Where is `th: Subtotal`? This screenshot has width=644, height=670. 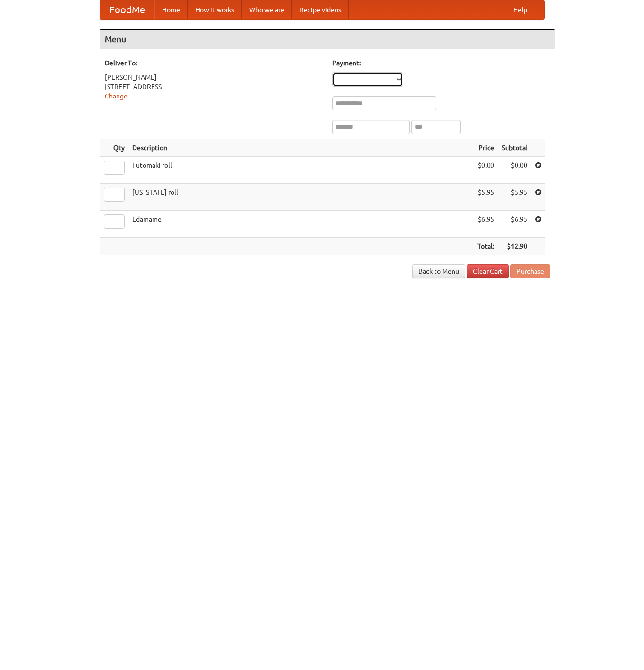 th: Subtotal is located at coordinates (515, 148).